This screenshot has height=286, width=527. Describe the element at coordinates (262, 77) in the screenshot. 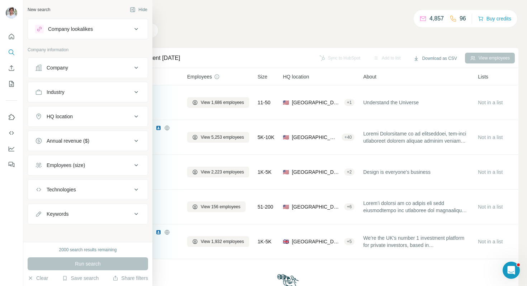

I see `span: Size` at that location.